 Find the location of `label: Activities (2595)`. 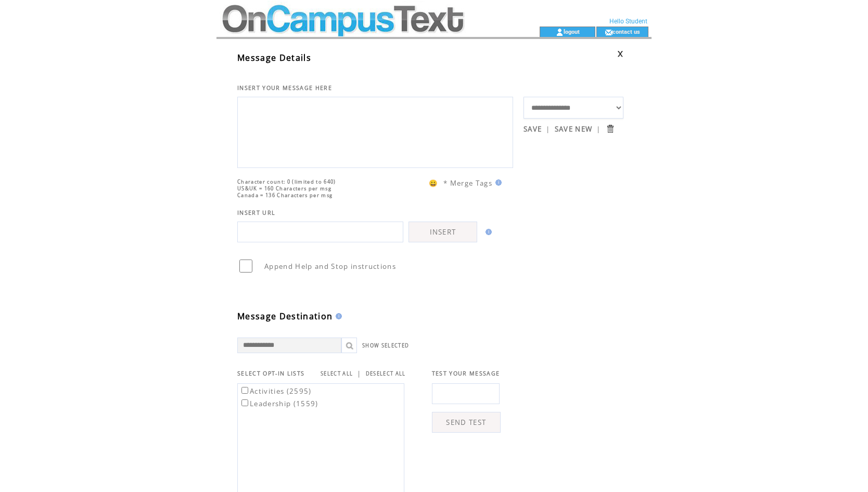

label: Activities (2595) is located at coordinates (275, 391).